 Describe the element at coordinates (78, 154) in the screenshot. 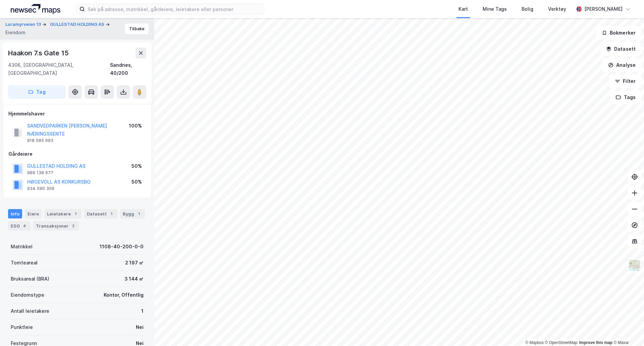

I see `div: Gårdeiere` at that location.